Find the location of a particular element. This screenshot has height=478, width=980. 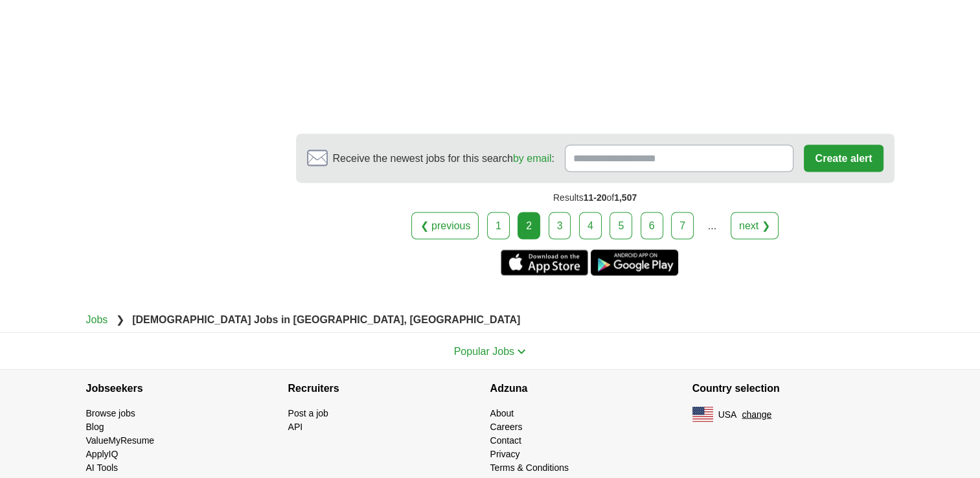

a: ValueMyResume is located at coordinates (121, 440).